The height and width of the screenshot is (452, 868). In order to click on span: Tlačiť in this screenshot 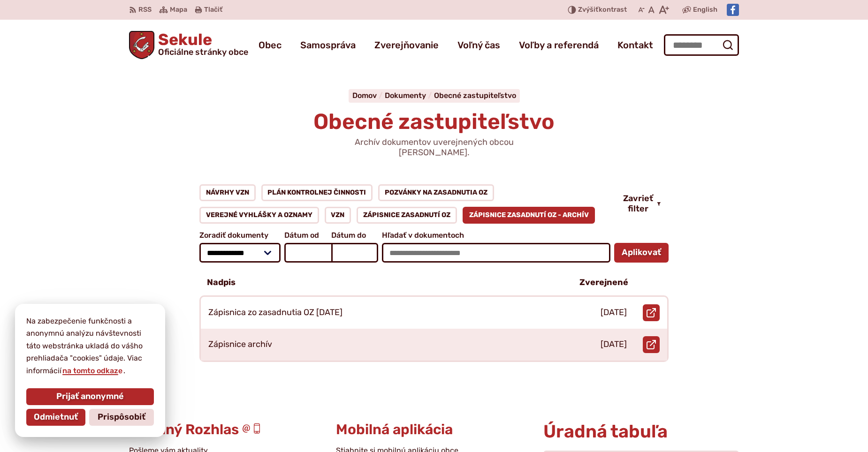, I will do `click(213, 10)`.